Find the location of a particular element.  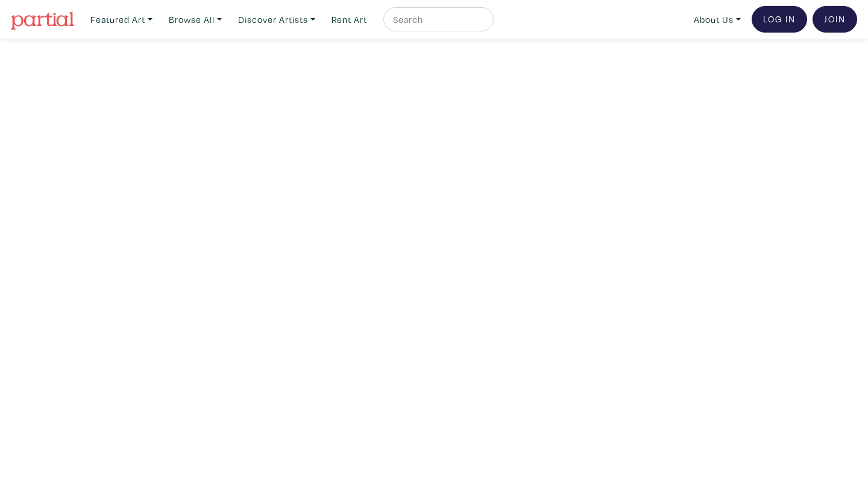

a: Browse All is located at coordinates (196, 19).